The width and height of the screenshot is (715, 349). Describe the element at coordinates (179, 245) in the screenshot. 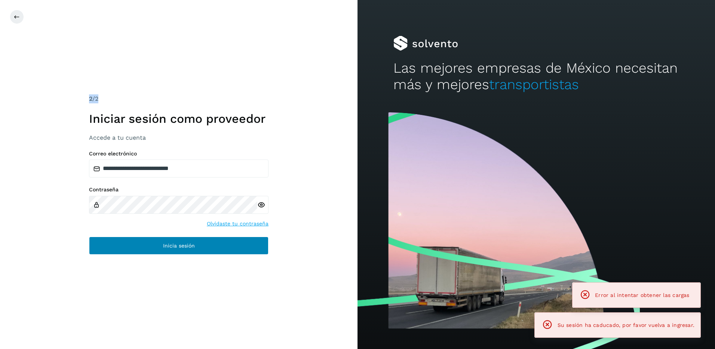

I see `button: Inicia sesión` at that location.